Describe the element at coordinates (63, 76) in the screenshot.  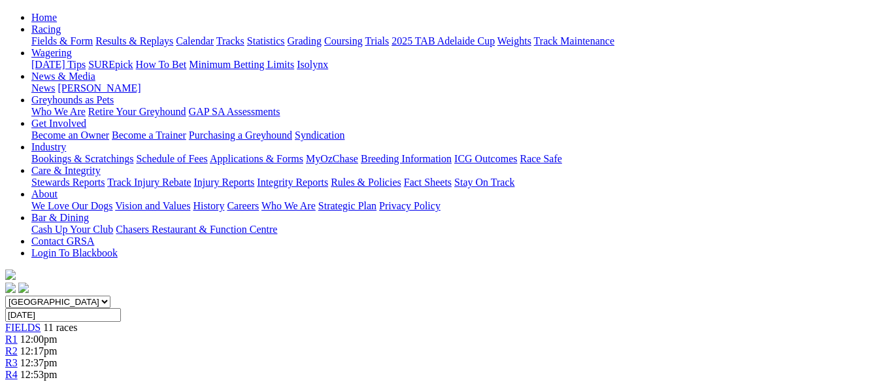
I see `a: News & Media` at that location.